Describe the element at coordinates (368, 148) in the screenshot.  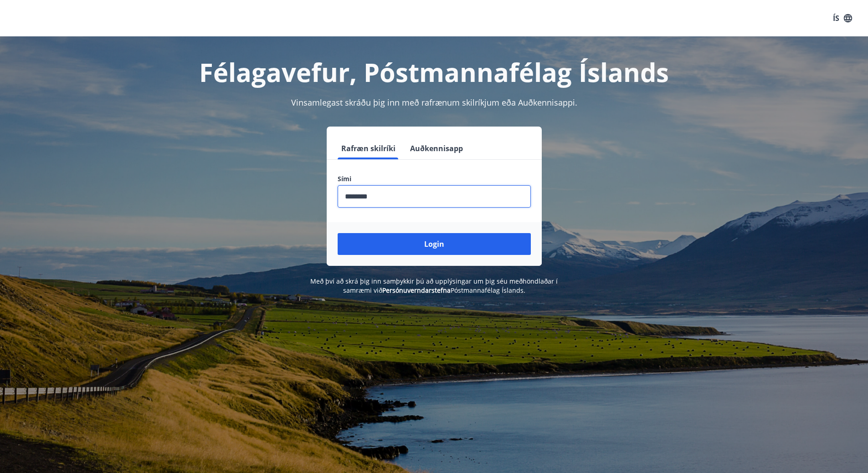
I see `button: Rafræn skilríki` at that location.